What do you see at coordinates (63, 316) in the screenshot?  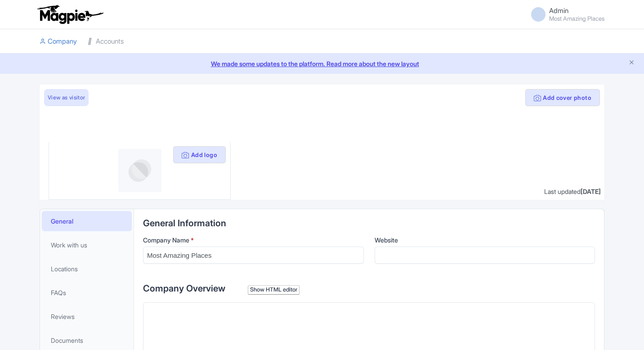 I see `span: Reviews` at bounding box center [63, 316].